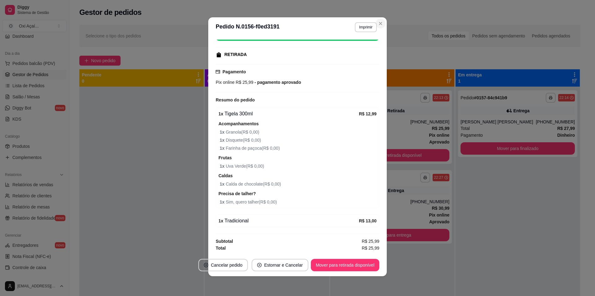 The height and width of the screenshot is (296, 595). I want to click on strong: Pagamento, so click(234, 72).